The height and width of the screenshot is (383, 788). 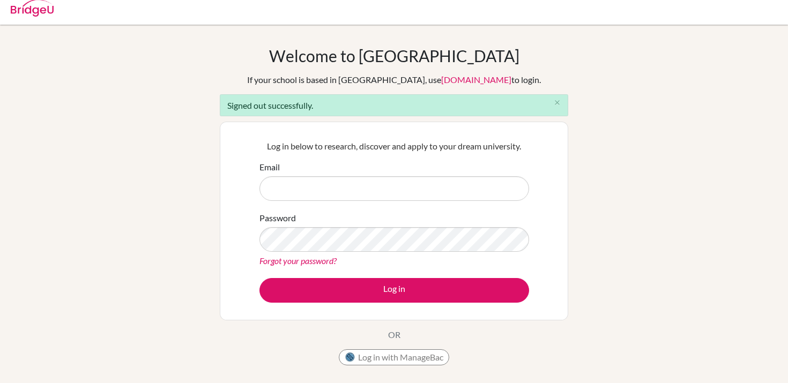 What do you see at coordinates (557, 102) in the screenshot?
I see `i: close` at bounding box center [557, 102].